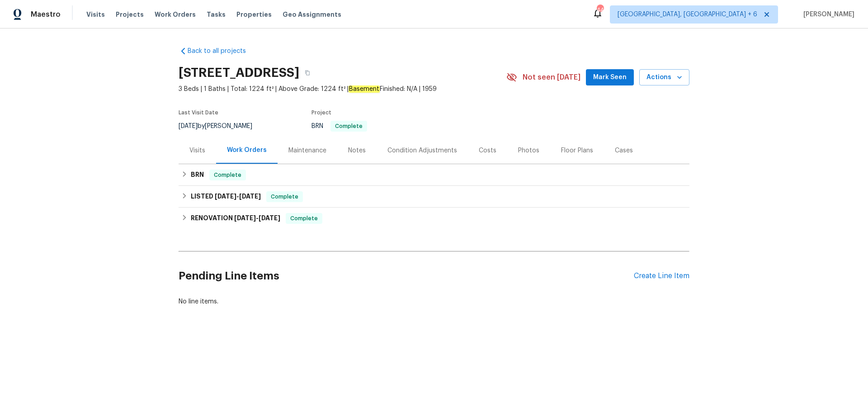 Image resolution: width=868 pixels, height=407 pixels. What do you see at coordinates (130, 14) in the screenshot?
I see `span: Projects` at bounding box center [130, 14].